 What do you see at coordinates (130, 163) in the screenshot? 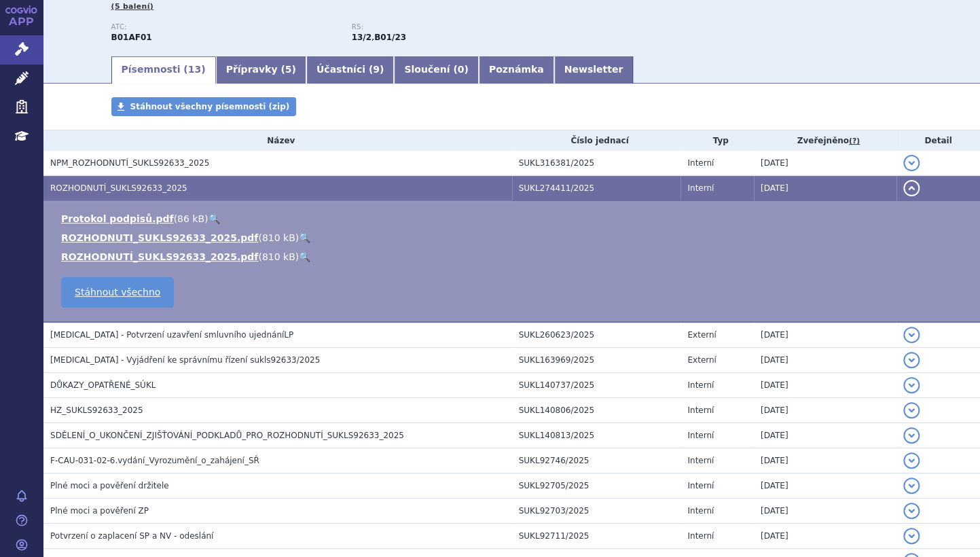
I see `span: NPM_ROZHODNUTÍ_SUKLS92633_2025` at bounding box center [130, 163].